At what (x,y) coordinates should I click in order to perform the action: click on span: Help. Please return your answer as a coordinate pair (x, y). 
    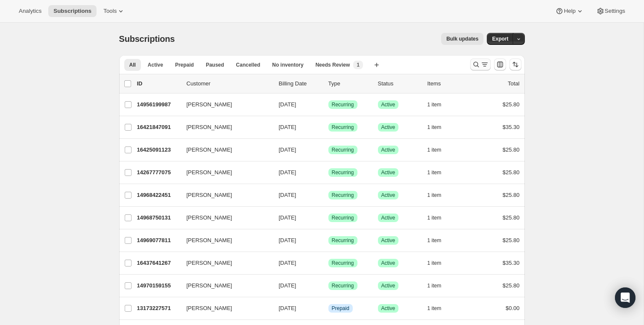
    Looking at the image, I should click on (570, 11).